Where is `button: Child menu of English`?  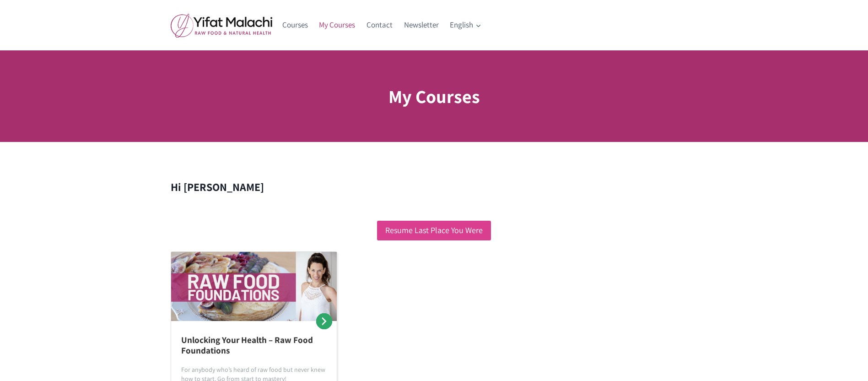 button: Child menu of English is located at coordinates (465, 25).